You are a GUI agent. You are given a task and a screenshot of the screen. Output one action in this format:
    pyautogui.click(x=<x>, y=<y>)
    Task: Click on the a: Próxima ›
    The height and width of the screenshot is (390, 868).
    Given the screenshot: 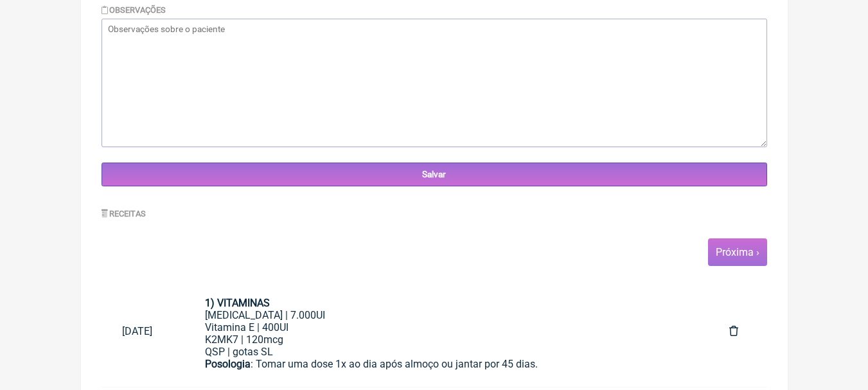 What is the action you would take?
    pyautogui.click(x=737, y=251)
    